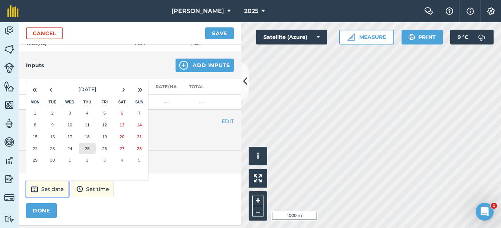 This screenshot has width=501, height=228. What do you see at coordinates (139, 160) in the screenshot?
I see `button: October 5, 2025` at bounding box center [139, 160].